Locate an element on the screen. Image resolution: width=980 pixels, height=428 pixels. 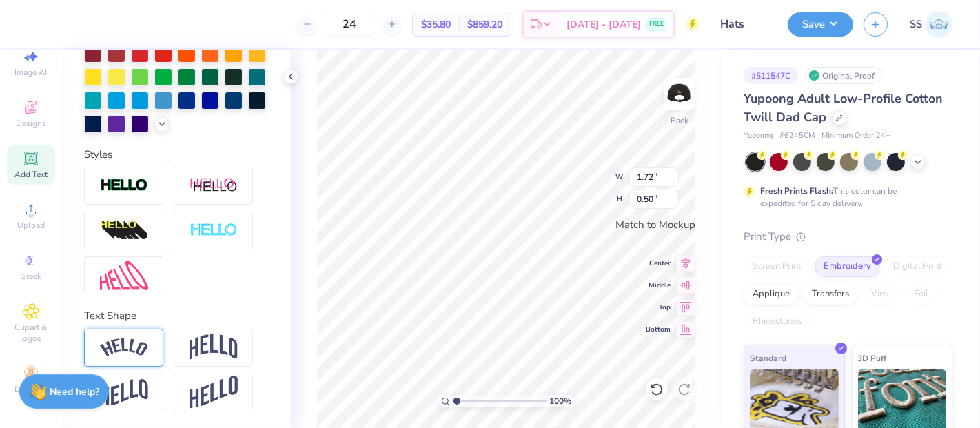
img: Arch is located at coordinates (213, 347).